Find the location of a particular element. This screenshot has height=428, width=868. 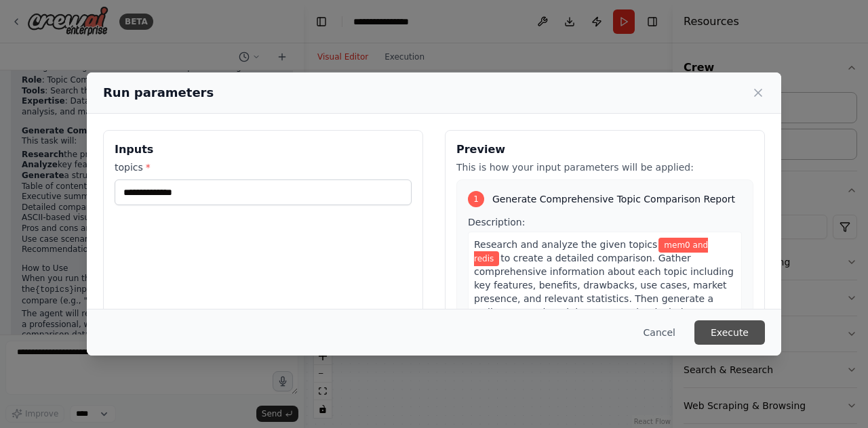

div: 1 is located at coordinates (476, 199).